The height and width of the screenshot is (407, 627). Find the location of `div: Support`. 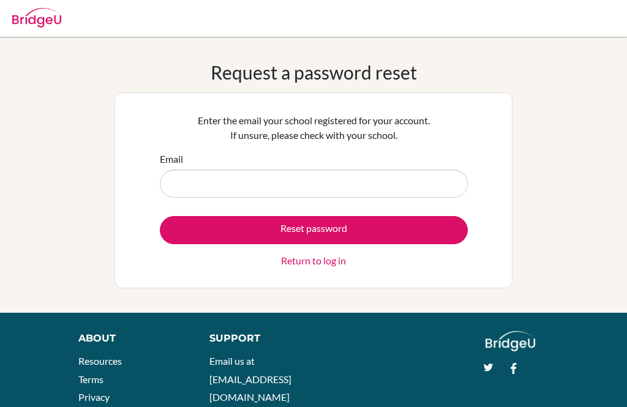

div: Support is located at coordinates (256, 339).